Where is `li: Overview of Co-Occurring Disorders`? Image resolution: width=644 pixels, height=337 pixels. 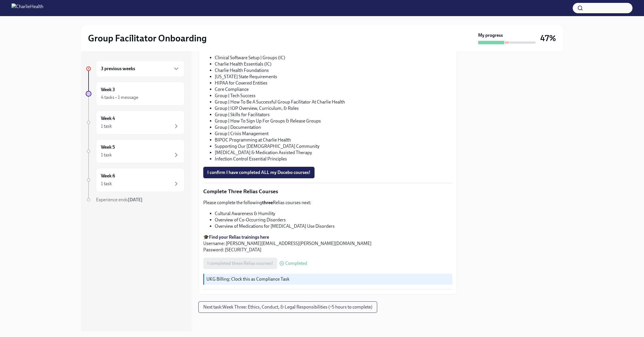
li: Overview of Co-Occurring Disorders is located at coordinates (334, 220).